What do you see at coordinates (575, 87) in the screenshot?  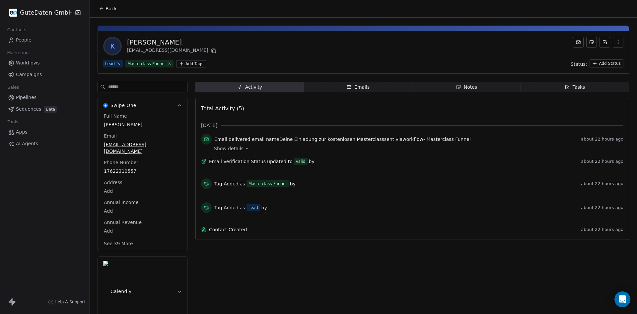 I see `div: Tasks` at bounding box center [575, 87].